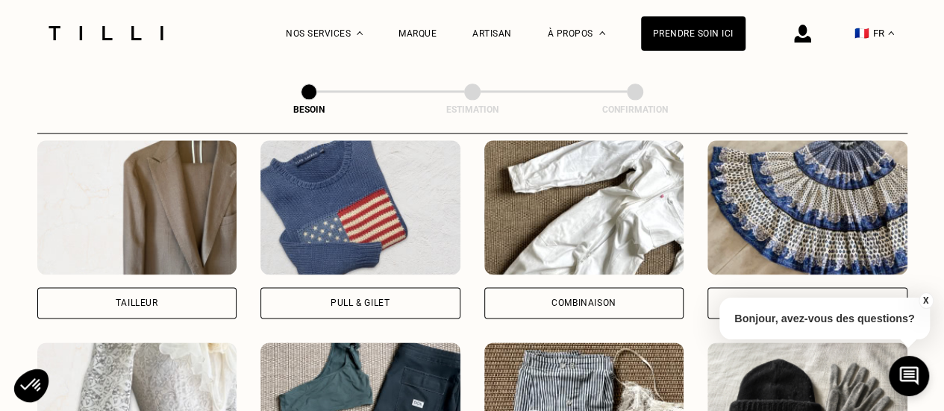  What do you see at coordinates (602, 33) in the screenshot?
I see `img: Menu déroulant à propos` at bounding box center [602, 33].